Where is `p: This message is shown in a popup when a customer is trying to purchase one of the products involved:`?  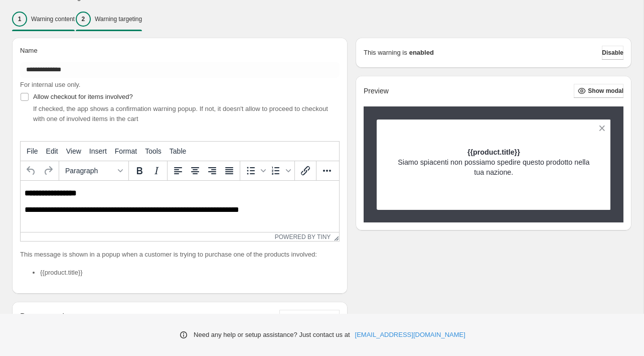 p: This message is shown in a popup when a customer is trying to purchase one of the products involved: is located at coordinates (180, 255).